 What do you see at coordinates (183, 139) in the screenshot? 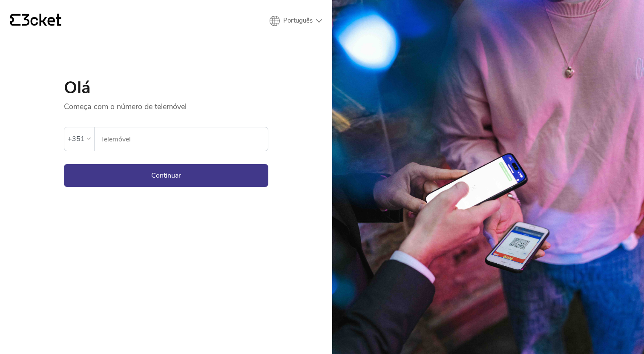
I see `input: Telemóvel` at bounding box center [183, 139].